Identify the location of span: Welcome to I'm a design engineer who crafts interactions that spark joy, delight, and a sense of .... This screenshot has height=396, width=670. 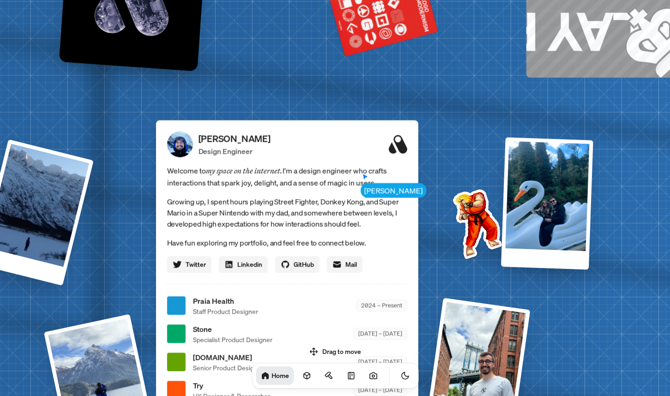
(287, 176).